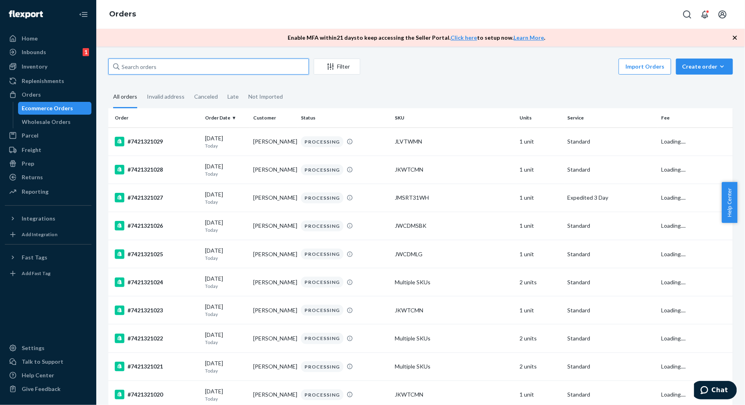  What do you see at coordinates (233, 97) in the screenshot?
I see `div: Late` at bounding box center [233, 97].